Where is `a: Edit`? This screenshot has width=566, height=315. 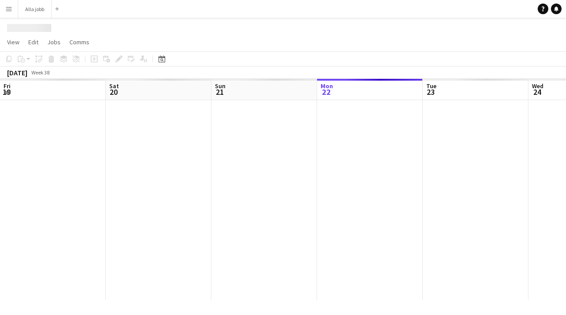 a: Edit is located at coordinates (33, 42).